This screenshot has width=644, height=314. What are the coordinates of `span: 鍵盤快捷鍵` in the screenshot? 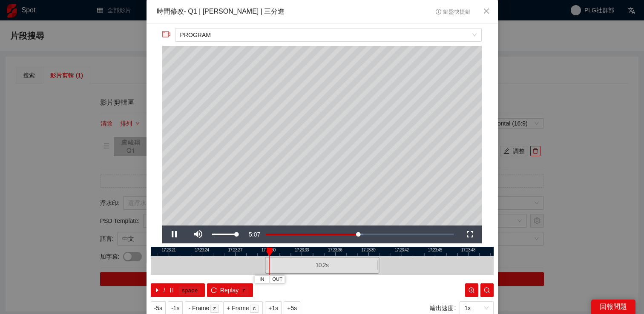 It's located at (453, 12).